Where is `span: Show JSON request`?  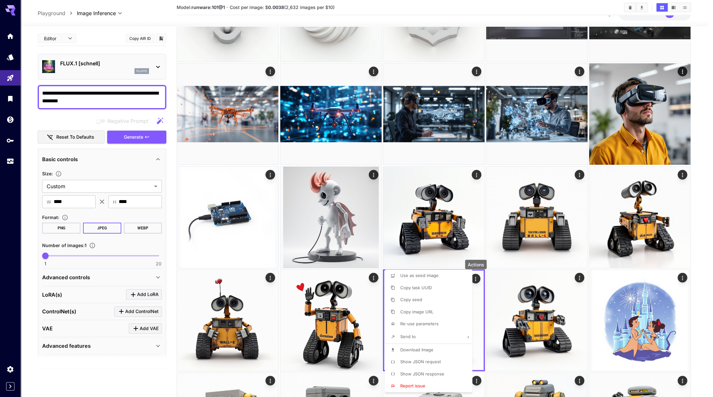
span: Show JSON request is located at coordinates (421, 362).